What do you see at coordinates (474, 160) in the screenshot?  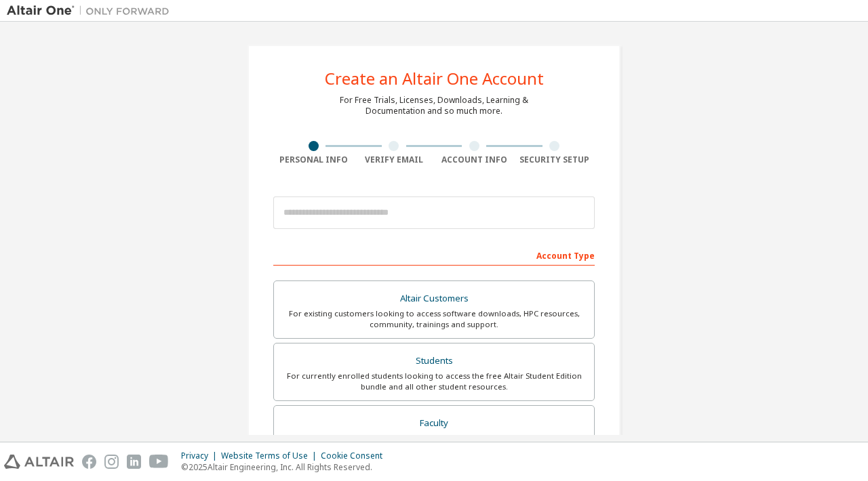 I see `div: Account Info` at bounding box center [474, 160].